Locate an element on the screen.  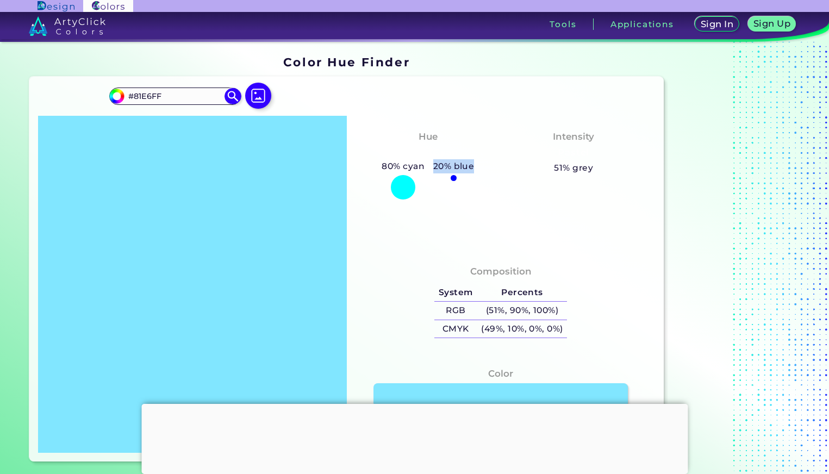
h4: Composition is located at coordinates (501, 271).